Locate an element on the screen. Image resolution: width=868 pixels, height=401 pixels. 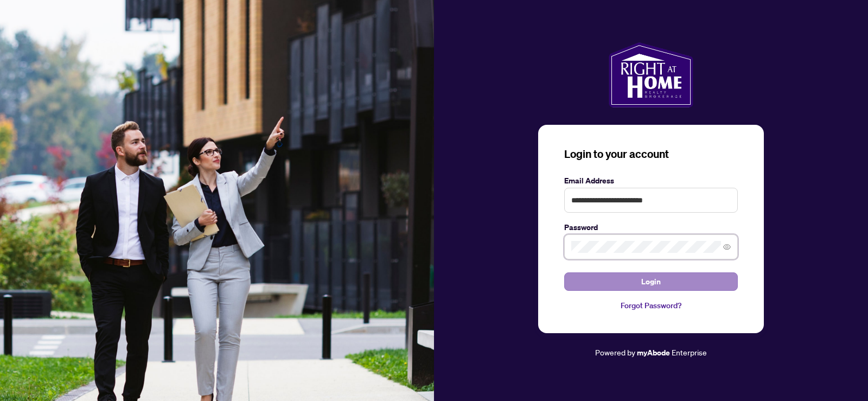
span: Powered by is located at coordinates (615, 352).